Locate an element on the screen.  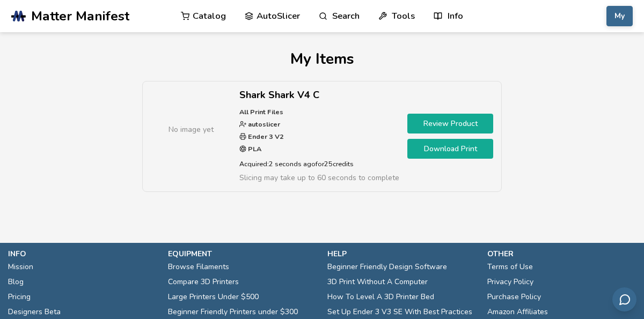
p: info is located at coordinates (83, 253).